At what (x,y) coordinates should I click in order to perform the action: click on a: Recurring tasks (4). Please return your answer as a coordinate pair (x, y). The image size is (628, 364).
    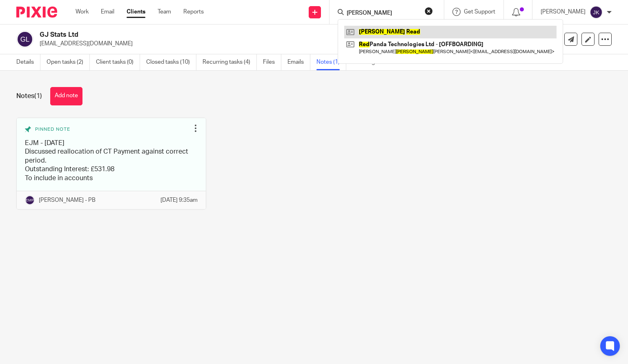
    Looking at the image, I should click on (230, 62).